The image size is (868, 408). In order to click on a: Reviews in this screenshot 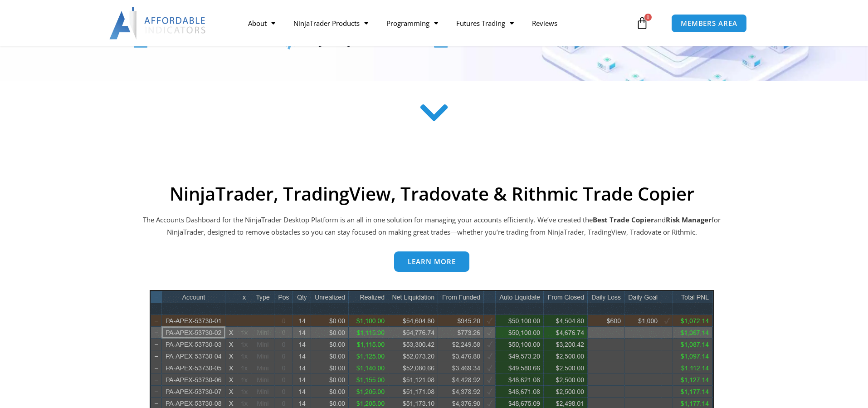, I will do `click(545, 23)`.